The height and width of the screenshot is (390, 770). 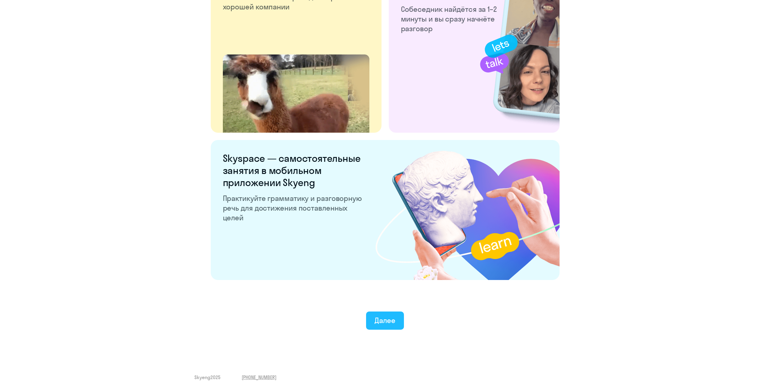 I want to click on img: life, so click(x=296, y=93).